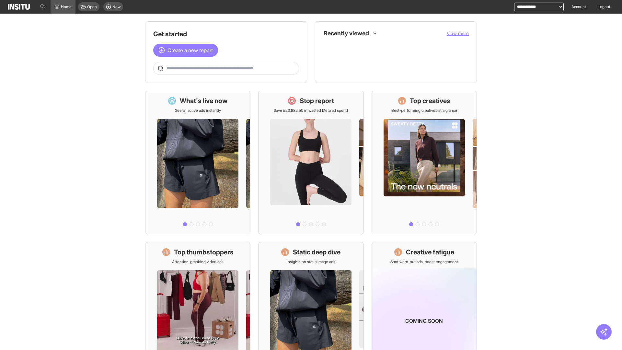  Describe the element at coordinates (458, 33) in the screenshot. I see `button: View more` at that location.